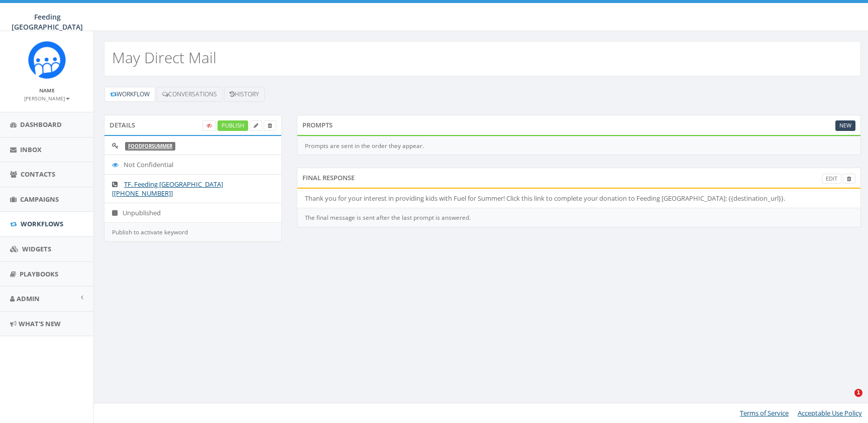 Image resolution: width=868 pixels, height=423 pixels. I want to click on a: Terms of Service, so click(764, 413).